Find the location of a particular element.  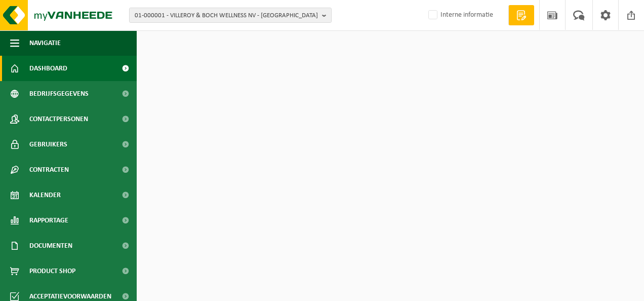

span: Bedrijfsgegevens is located at coordinates (59, 93).